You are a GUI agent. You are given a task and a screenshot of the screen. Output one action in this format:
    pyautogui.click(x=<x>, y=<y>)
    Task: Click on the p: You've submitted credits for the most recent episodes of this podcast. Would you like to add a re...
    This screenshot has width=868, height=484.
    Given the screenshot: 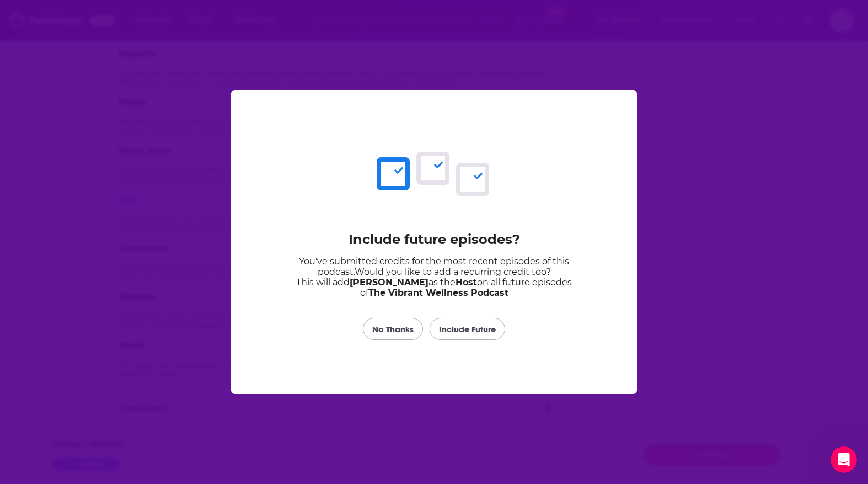 What is the action you would take?
    pyautogui.click(x=434, y=267)
    